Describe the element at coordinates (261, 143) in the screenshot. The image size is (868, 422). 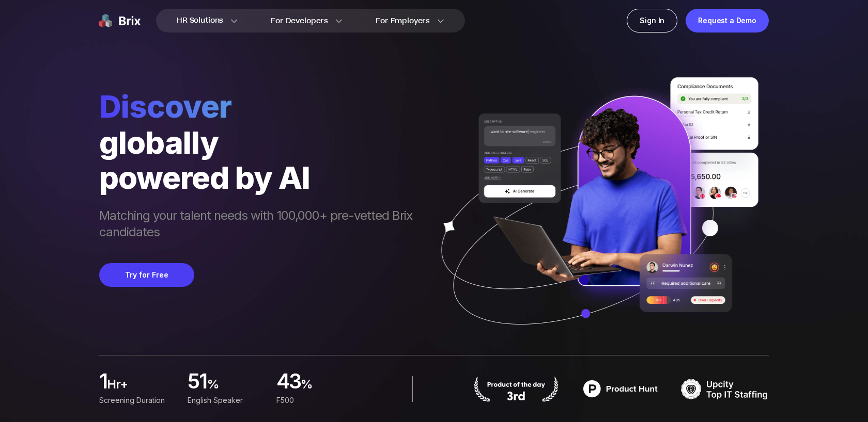
I see `div: globally` at that location.